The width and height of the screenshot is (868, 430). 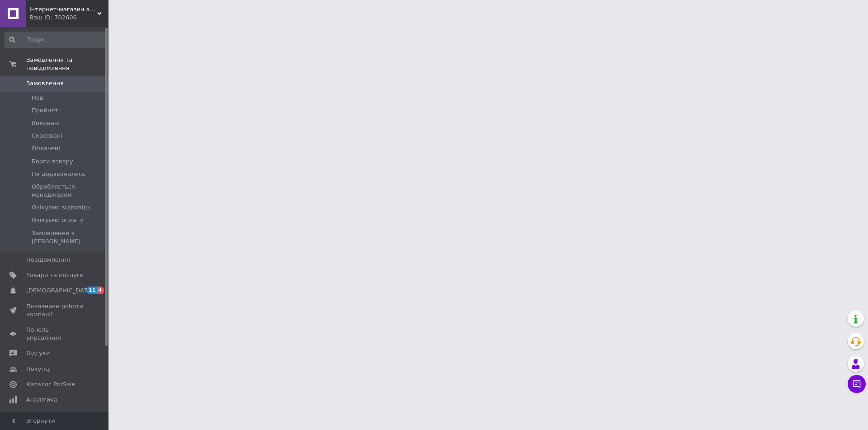 I want to click on span: Інтернет-магазин аксесуарів для телефонів та планшетів "Cheholl", so click(x=63, y=9).